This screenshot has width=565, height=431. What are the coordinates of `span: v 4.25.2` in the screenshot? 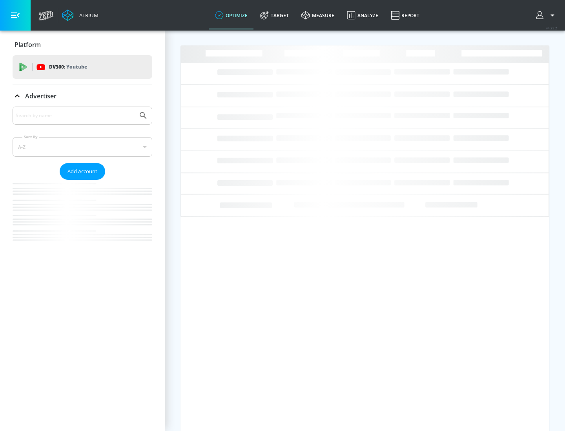 It's located at (551, 28).